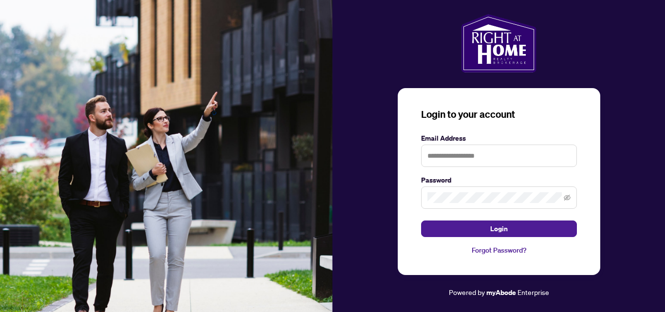 This screenshot has width=665, height=312. What do you see at coordinates (499, 250) in the screenshot?
I see `a: Forgot Password?` at bounding box center [499, 250].